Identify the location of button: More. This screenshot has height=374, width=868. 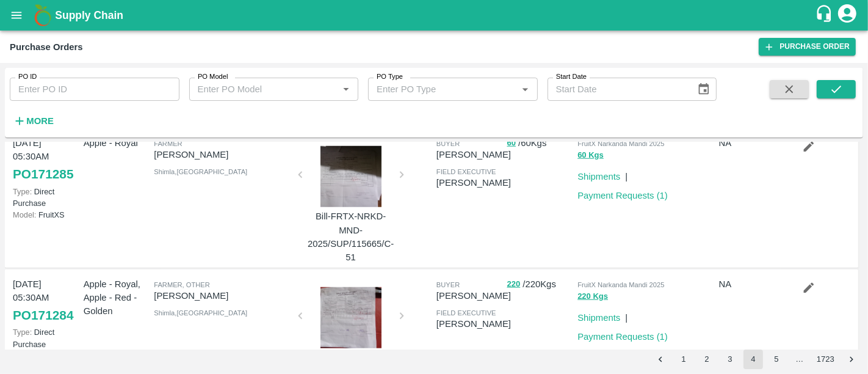
(33, 121).